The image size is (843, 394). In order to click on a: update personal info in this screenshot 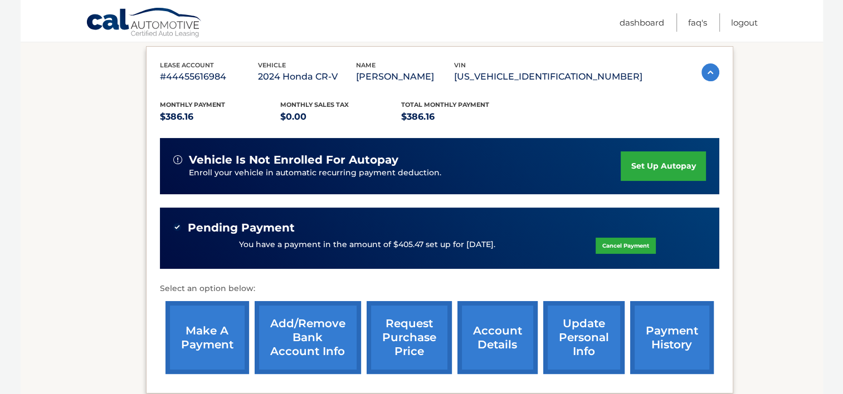, I will do `click(584, 337)`.